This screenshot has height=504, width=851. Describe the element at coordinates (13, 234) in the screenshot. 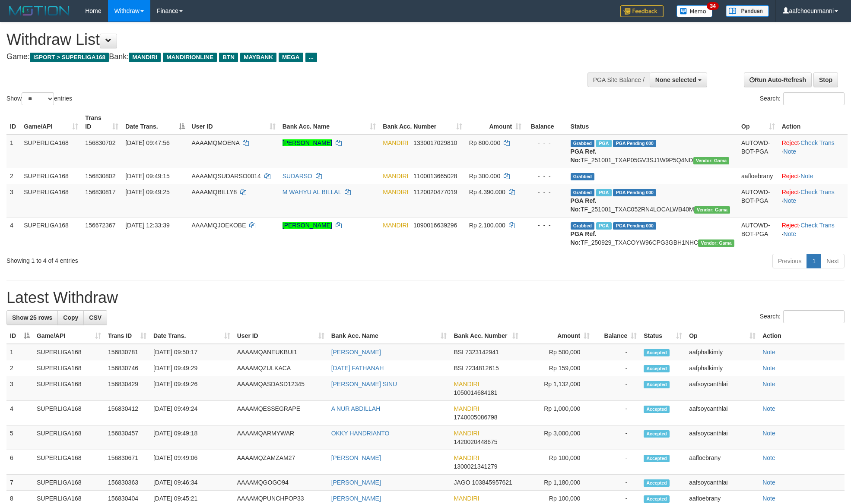

I see `td: 4` at that location.